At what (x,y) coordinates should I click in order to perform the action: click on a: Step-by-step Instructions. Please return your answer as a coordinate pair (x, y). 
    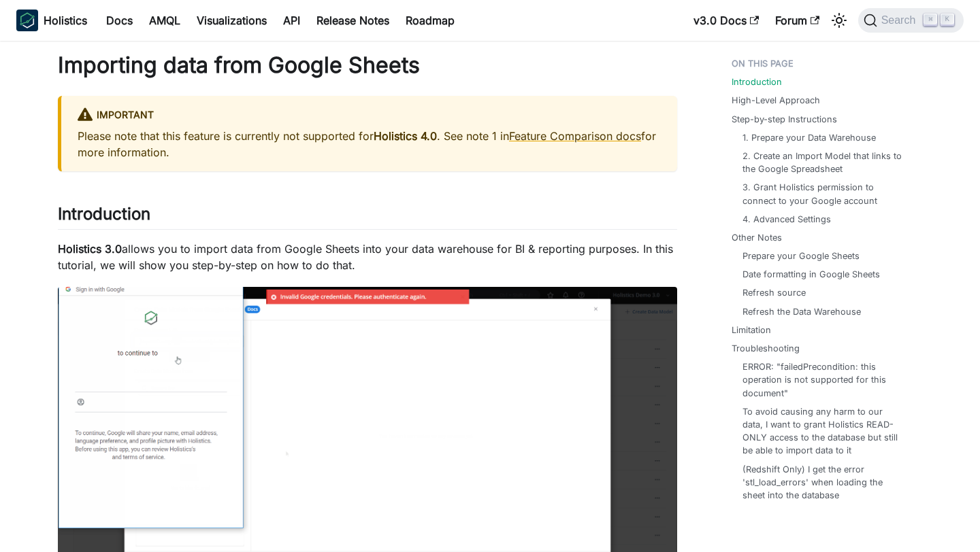
    Looking at the image, I should click on (784, 119).